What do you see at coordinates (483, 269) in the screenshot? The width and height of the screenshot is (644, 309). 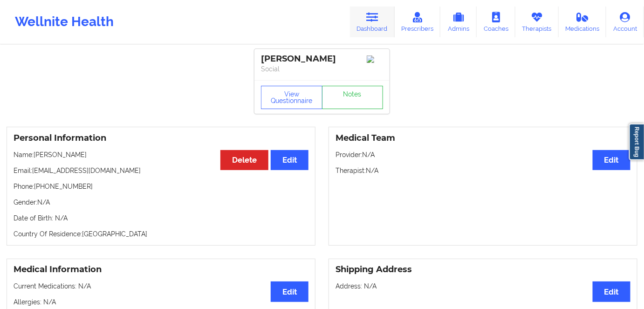 I see `h3: Shipping Address` at bounding box center [483, 269].